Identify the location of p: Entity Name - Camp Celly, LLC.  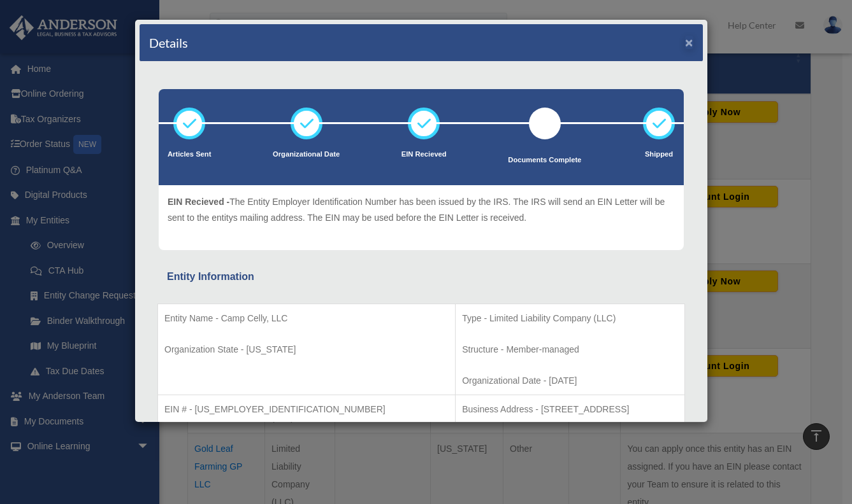
(307, 318).